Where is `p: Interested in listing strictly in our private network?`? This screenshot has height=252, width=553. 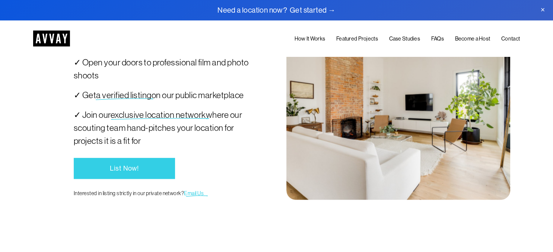
p: Interested in listing strictly in our private network? is located at coordinates (165, 194).